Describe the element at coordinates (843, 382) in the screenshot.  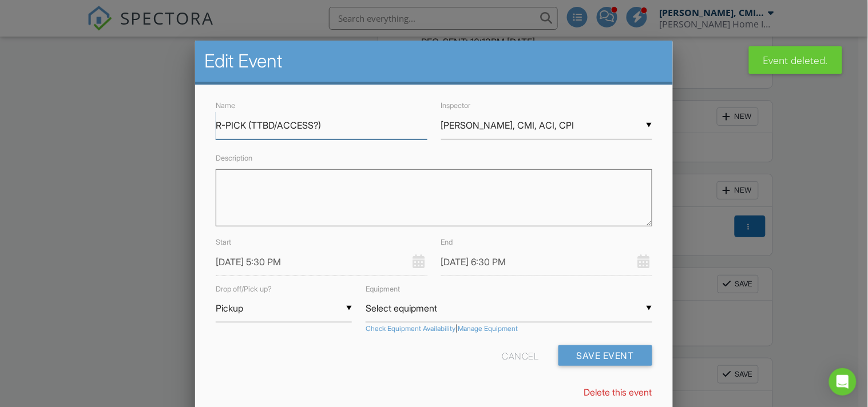
I see `div: Open Intercom Messenger` at that location.